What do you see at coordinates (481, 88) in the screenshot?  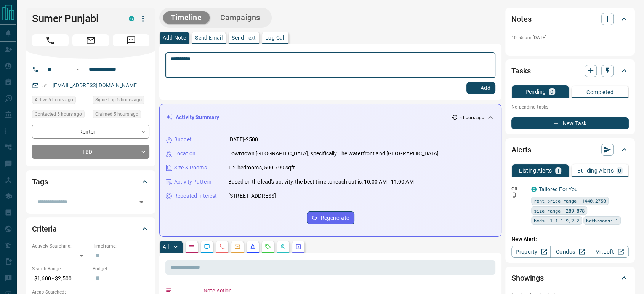 I see `button: Add` at bounding box center [481, 88].